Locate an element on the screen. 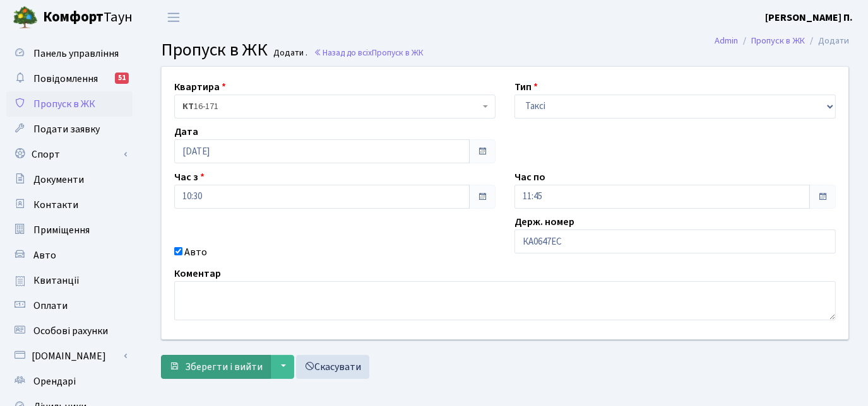 This screenshot has width=868, height=406. span: Приміщення is located at coordinates (61, 230).